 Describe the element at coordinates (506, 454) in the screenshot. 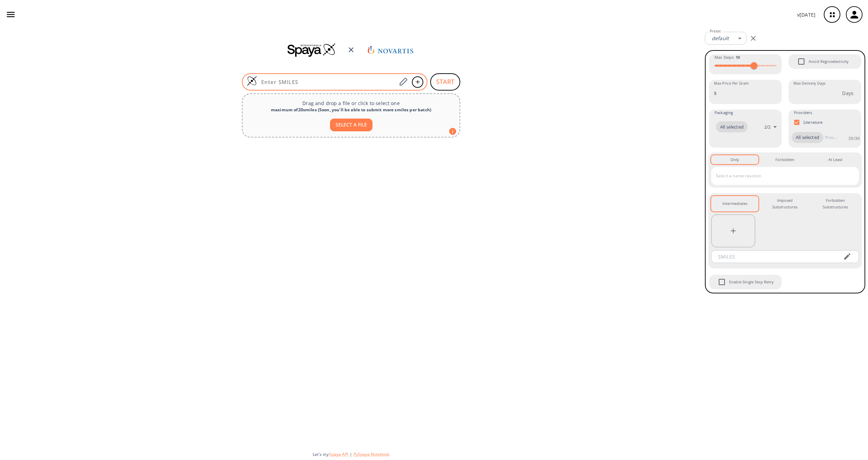

I see `div: Let's try:` at that location.